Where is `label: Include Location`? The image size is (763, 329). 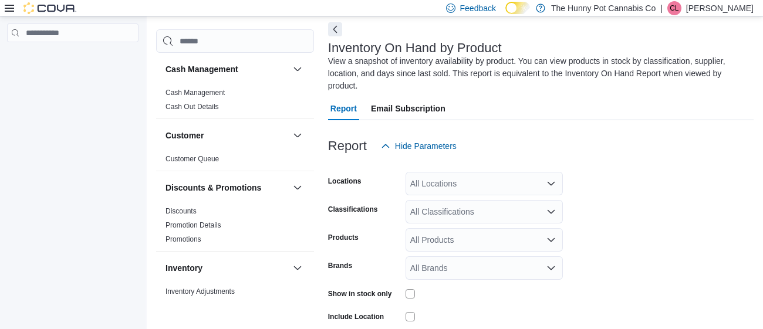 label: Include Location is located at coordinates (356, 317).